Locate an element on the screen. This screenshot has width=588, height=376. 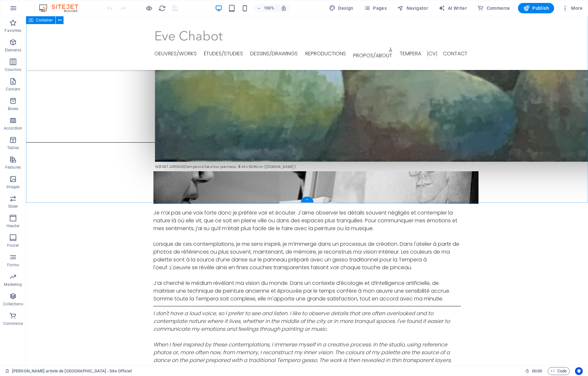
p: Accordion is located at coordinates (13, 128).